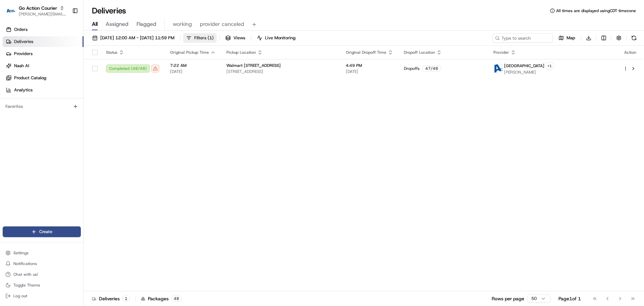  Describe the element at coordinates (210, 38) in the screenshot. I see `span: ( 1 )` at that location.